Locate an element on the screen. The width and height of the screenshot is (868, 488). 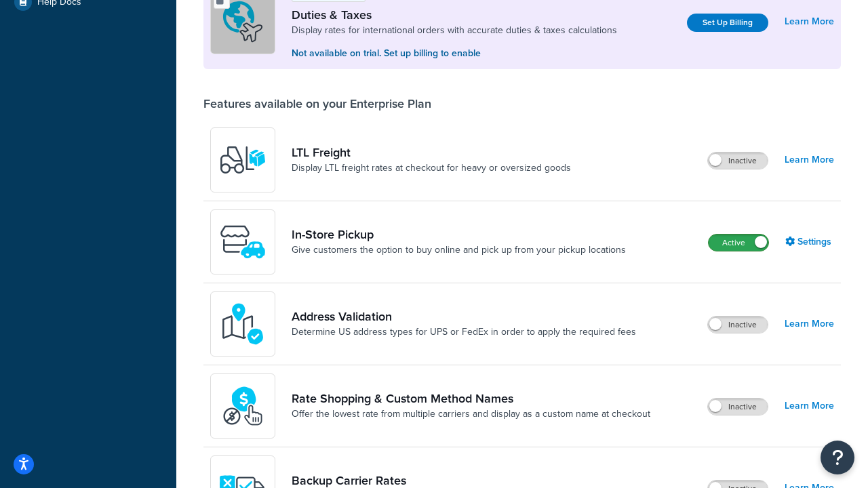
a: LTL Freight is located at coordinates (431, 153).